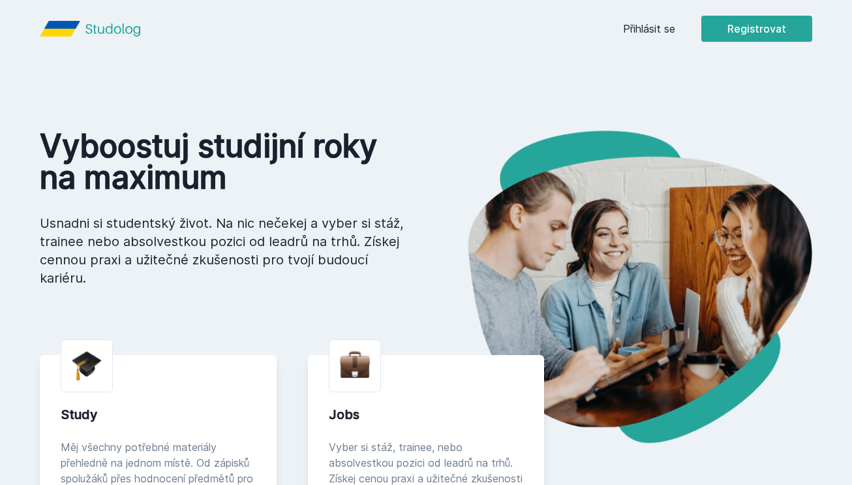  Describe the element at coordinates (757, 29) in the screenshot. I see `button: Registrovat` at that location.